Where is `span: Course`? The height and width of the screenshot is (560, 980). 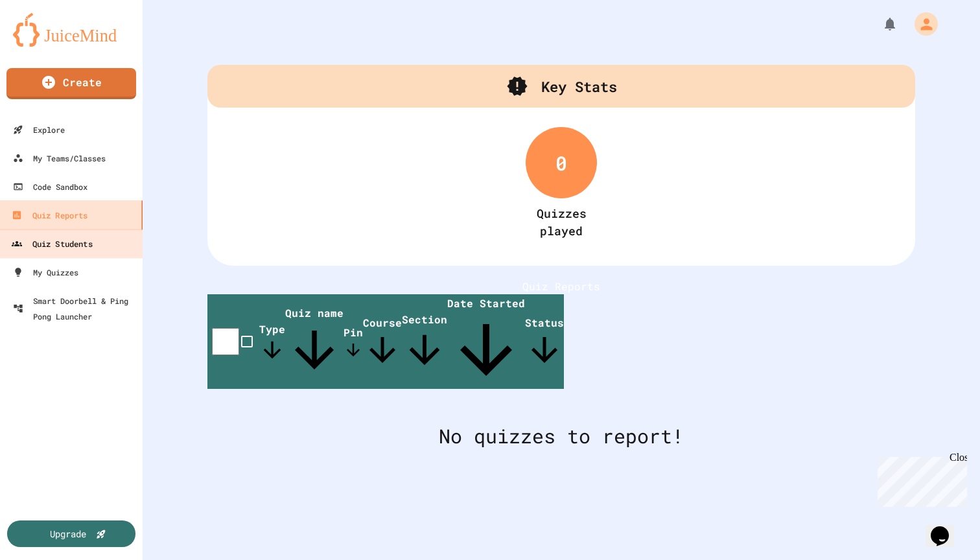
span: Course is located at coordinates (382, 342).